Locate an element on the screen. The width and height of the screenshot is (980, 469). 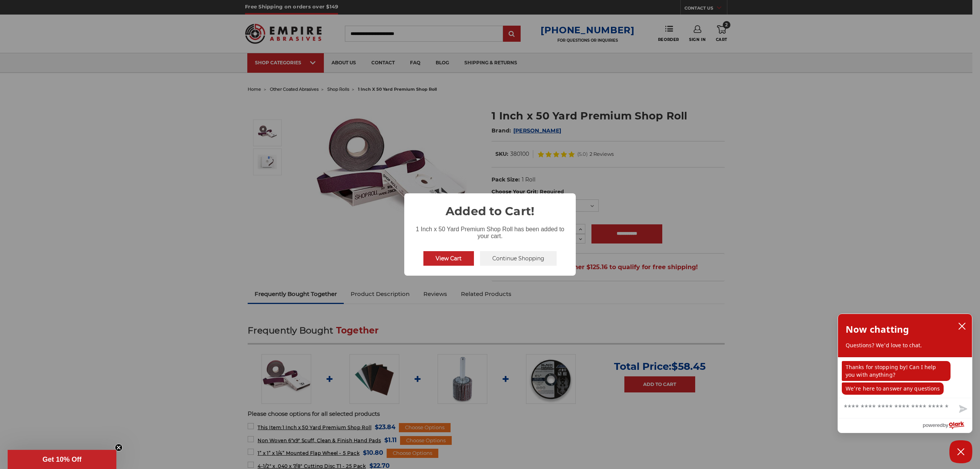
div: 1 Inch x 50 Yard Premium Shop Roll has been added to your cart. is located at coordinates (490, 231).